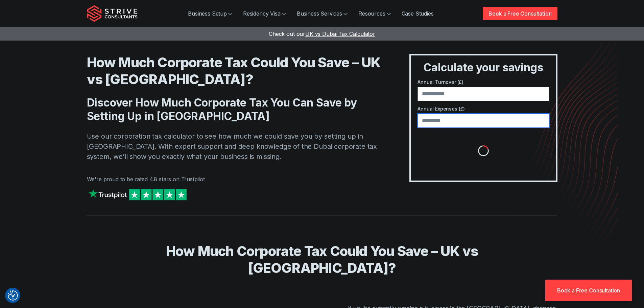 Image resolution: width=644 pixels, height=308 pixels. What do you see at coordinates (112, 14) in the screenshot?
I see `a: Strive Consultants` at bounding box center [112, 14].